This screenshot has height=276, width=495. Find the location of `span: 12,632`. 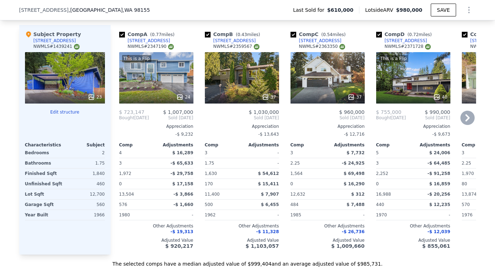

span: 12,632 is located at coordinates (298, 194).